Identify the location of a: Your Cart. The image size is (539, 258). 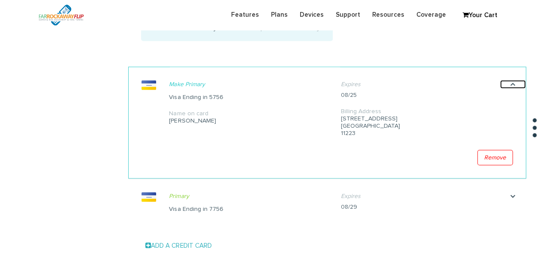
(480, 15).